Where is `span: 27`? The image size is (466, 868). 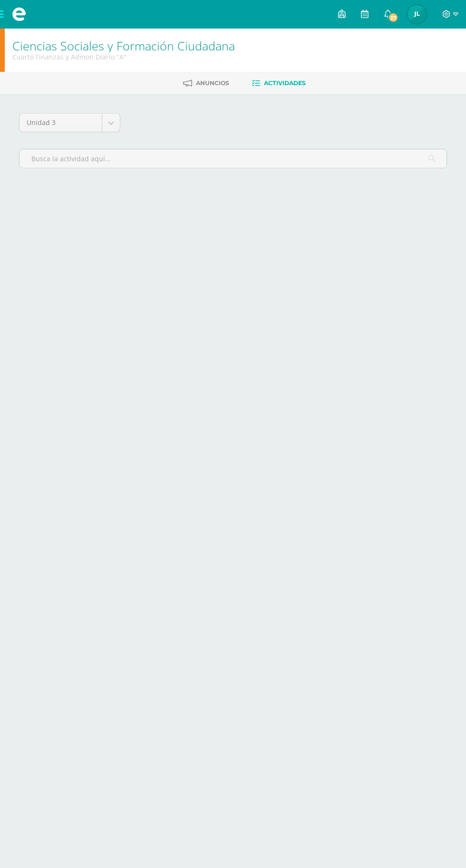
span: 27 is located at coordinates (394, 17).